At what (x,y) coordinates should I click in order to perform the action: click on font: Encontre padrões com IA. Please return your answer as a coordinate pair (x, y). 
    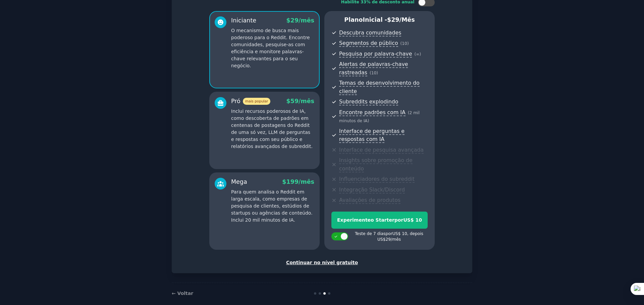
    Looking at the image, I should click on (373, 112).